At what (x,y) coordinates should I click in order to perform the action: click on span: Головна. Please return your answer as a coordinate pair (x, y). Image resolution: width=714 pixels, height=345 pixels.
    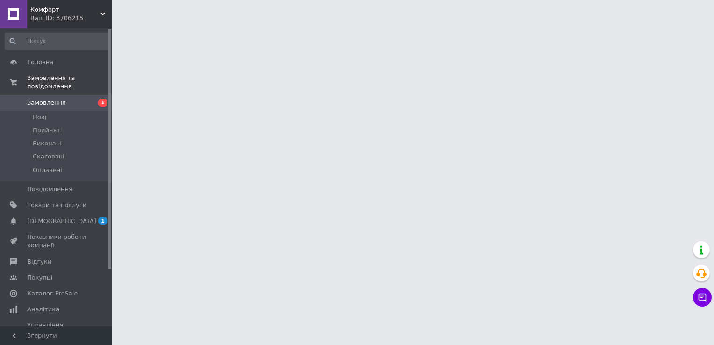
    Looking at the image, I should click on (40, 62).